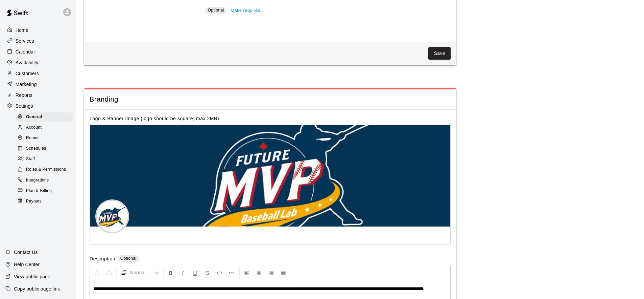 The image size is (644, 299). What do you see at coordinates (25, 52) in the screenshot?
I see `p: Calendar` at bounding box center [25, 52].